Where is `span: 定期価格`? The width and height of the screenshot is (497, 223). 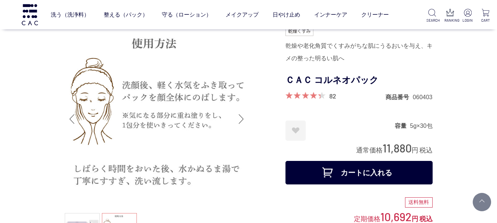
span: 定期価格 is located at coordinates (367, 219).